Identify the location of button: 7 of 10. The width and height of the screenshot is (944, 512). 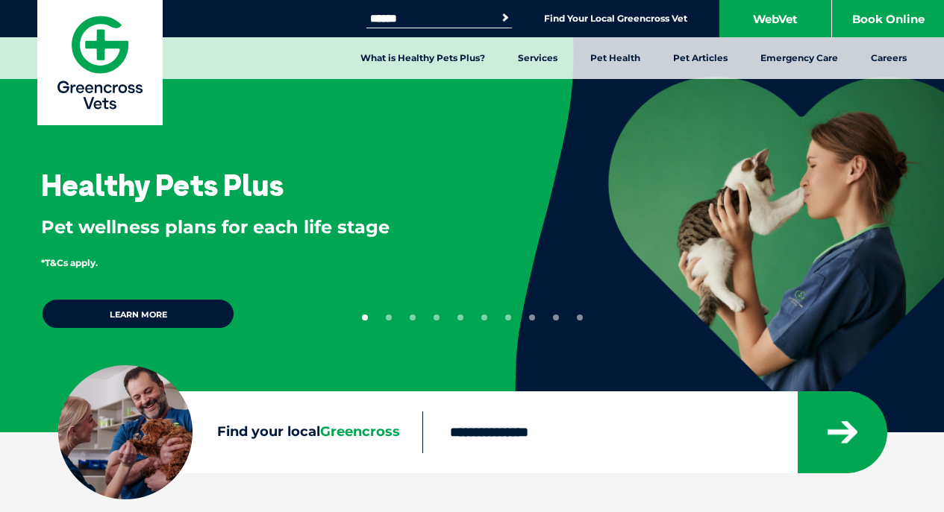
(508, 318).